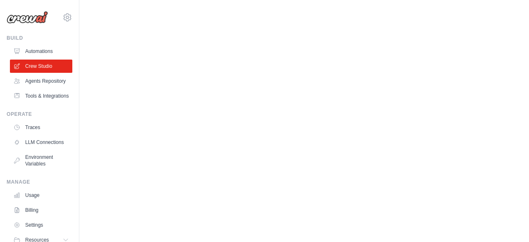 The image size is (529, 242). What do you see at coordinates (41, 51) in the screenshot?
I see `a: Automations` at bounding box center [41, 51].